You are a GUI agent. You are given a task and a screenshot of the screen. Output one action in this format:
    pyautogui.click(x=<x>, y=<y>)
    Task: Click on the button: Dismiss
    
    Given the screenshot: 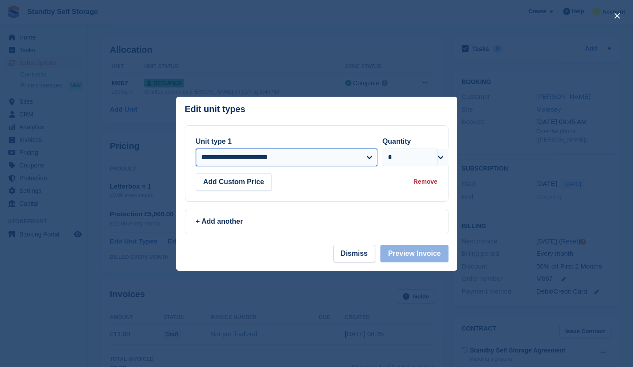 What is the action you would take?
    pyautogui.click(x=354, y=253)
    